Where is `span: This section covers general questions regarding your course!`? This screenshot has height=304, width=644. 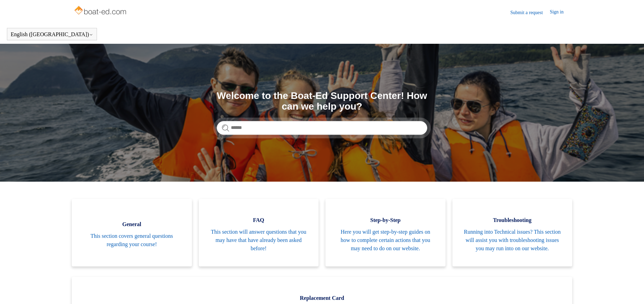 span: This section covers general questions regarding your course! is located at coordinates (132, 240).